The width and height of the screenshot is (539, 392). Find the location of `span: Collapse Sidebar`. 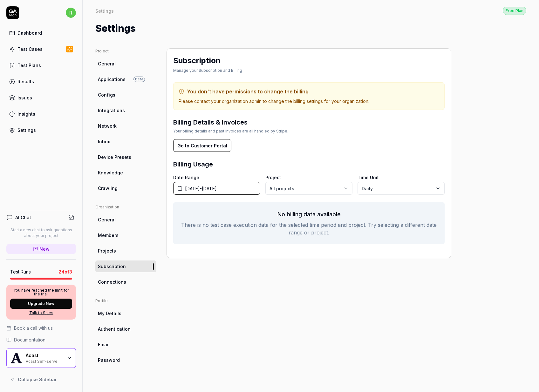

span: Collapse Sidebar is located at coordinates (37, 379).